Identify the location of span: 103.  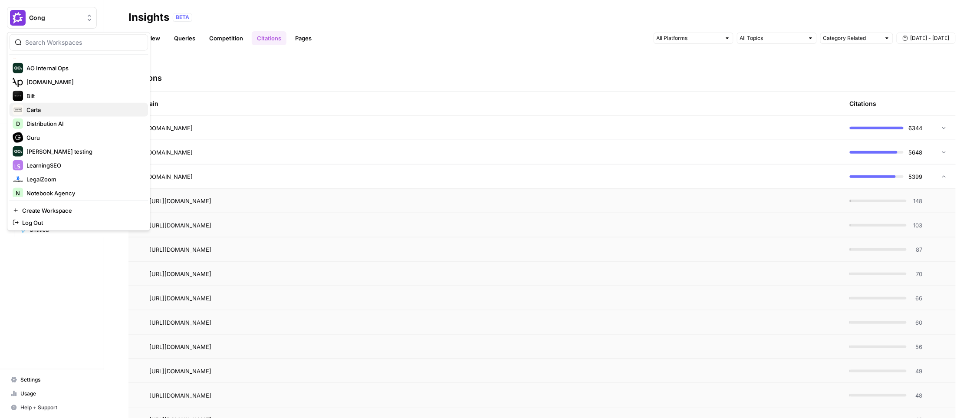
(917, 225).